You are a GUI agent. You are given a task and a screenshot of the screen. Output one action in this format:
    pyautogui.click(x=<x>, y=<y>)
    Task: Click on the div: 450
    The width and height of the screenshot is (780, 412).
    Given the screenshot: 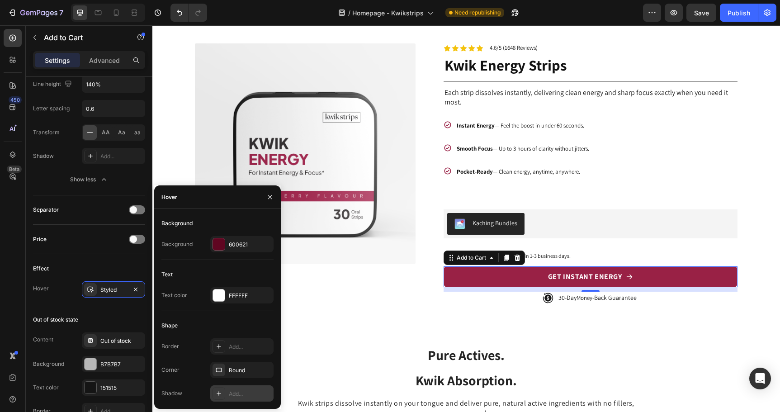 What is the action you would take?
    pyautogui.click(x=15, y=100)
    